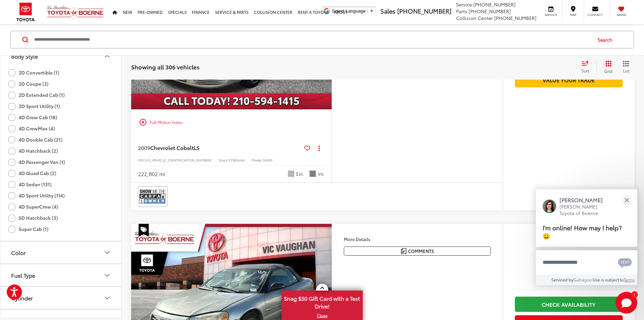 The image size is (644, 320). Describe the element at coordinates (568, 304) in the screenshot. I see `a: Check Availability` at that location.